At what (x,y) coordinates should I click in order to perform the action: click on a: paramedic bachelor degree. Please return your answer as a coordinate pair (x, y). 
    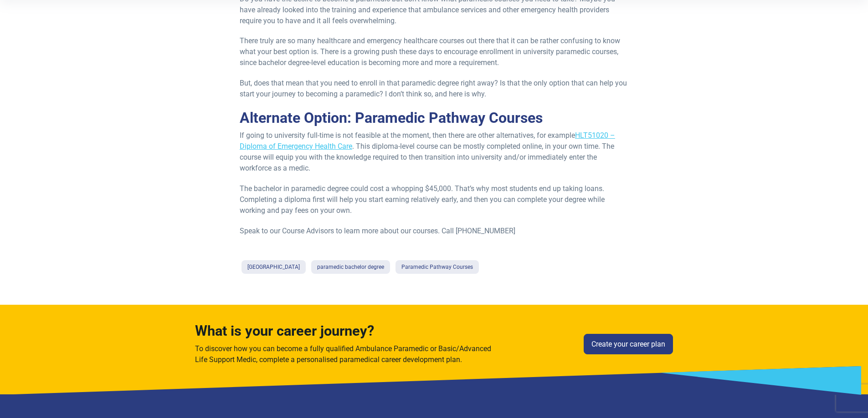
    Looking at the image, I should click on (351, 267).